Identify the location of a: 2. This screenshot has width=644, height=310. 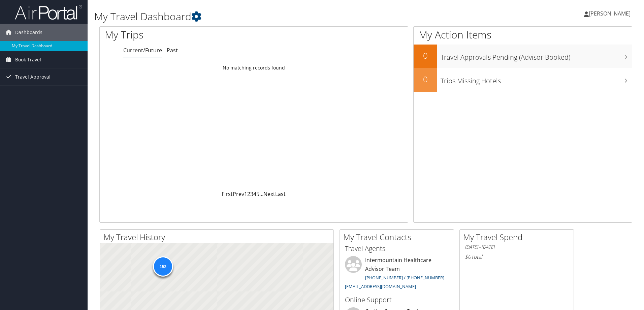
(249, 194).